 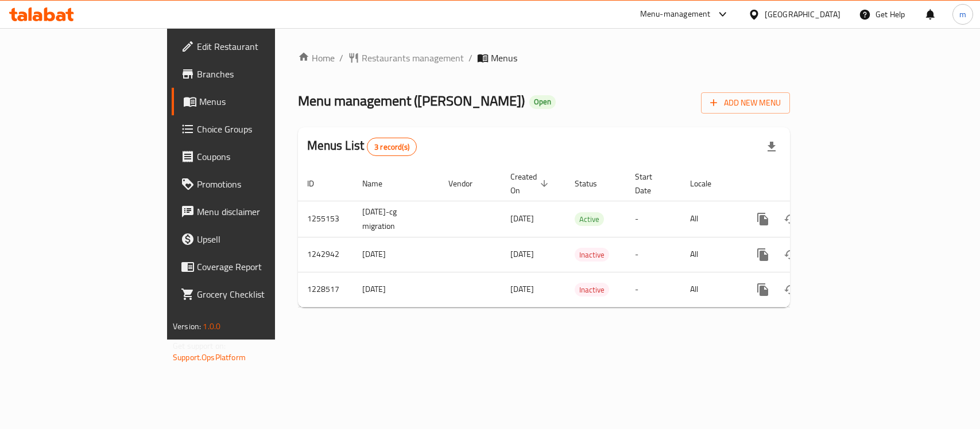 I want to click on div: Active, so click(x=589, y=219).